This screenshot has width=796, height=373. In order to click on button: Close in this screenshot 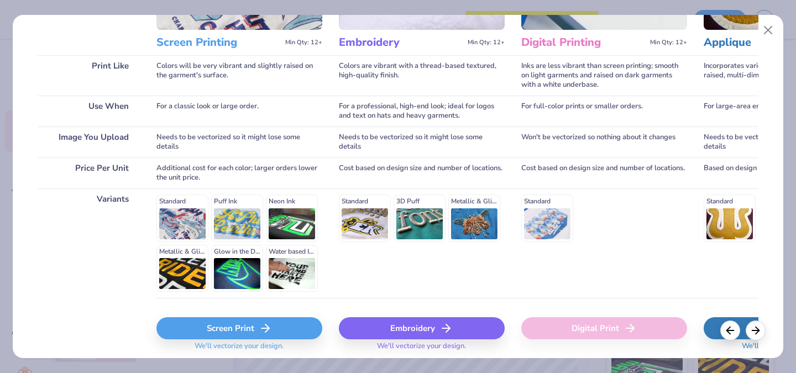, I will do `click(769, 30)`.